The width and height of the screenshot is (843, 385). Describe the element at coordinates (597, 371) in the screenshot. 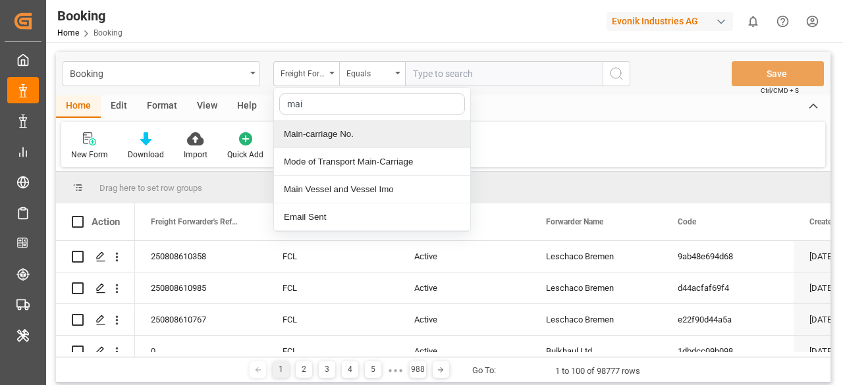

I see `div: 1 to 100 of 98777 rows` at that location.